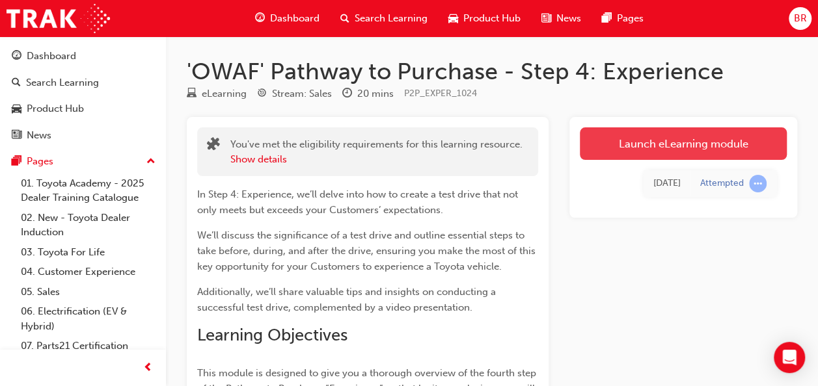 This screenshot has height=386, width=818. I want to click on h1: 'OWAF' Pathway to Purchase - Step 4: Experience, so click(492, 72).